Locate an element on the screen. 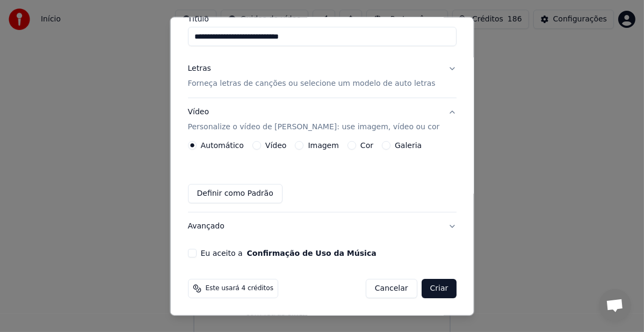 This screenshot has width=644, height=332. button: Cancelar is located at coordinates (391, 290).